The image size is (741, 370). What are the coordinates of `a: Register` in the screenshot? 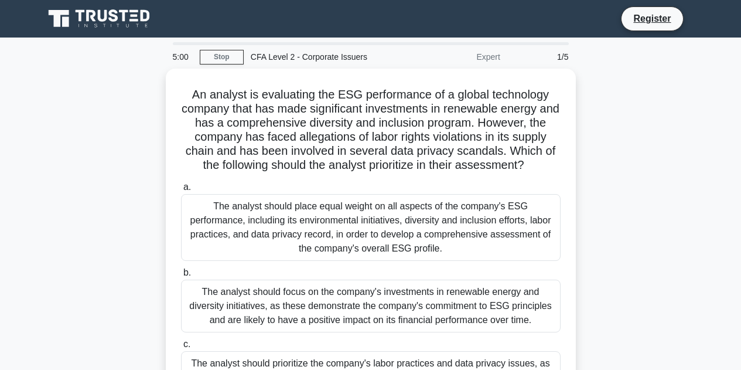 It's located at (652, 18).